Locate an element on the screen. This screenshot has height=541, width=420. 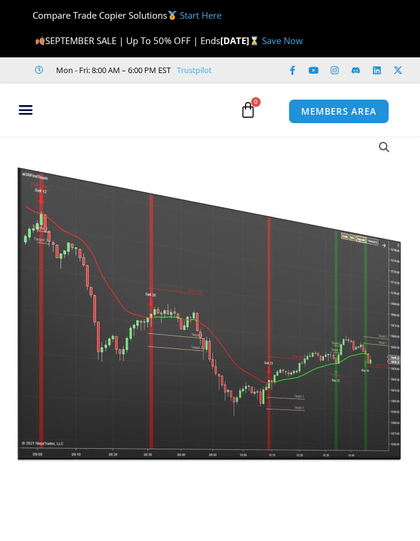
a: 0 is located at coordinates (248, 110).